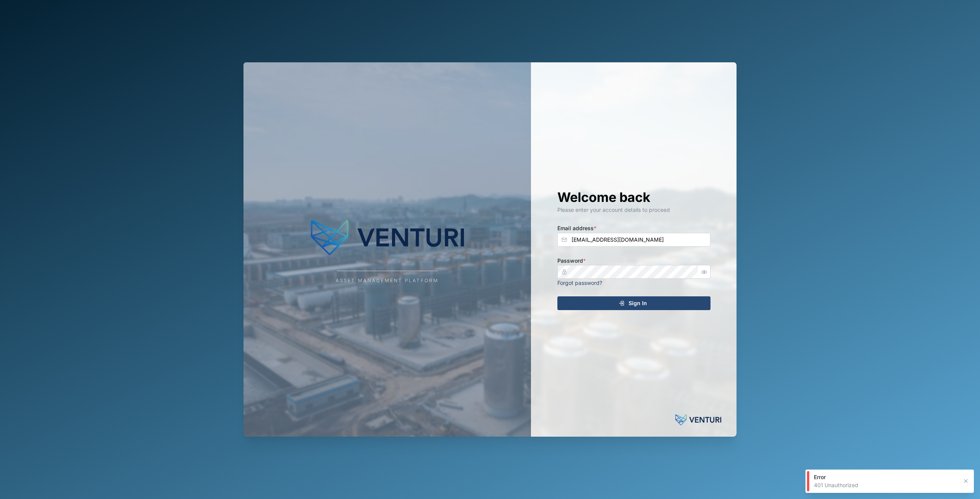 This screenshot has height=499, width=980. What do you see at coordinates (571, 261) in the screenshot?
I see `label: Password` at bounding box center [571, 261].